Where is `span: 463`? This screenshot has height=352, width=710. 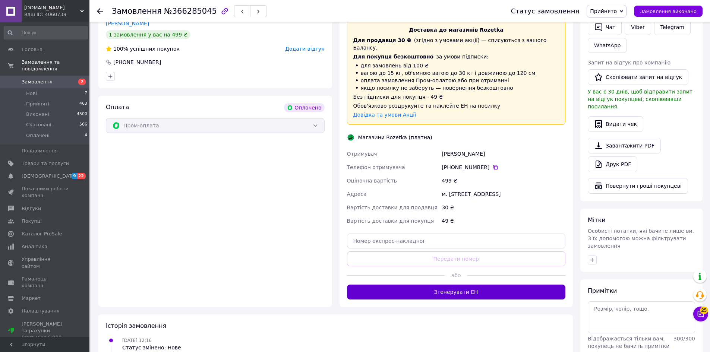
span: 463 is located at coordinates (83, 104).